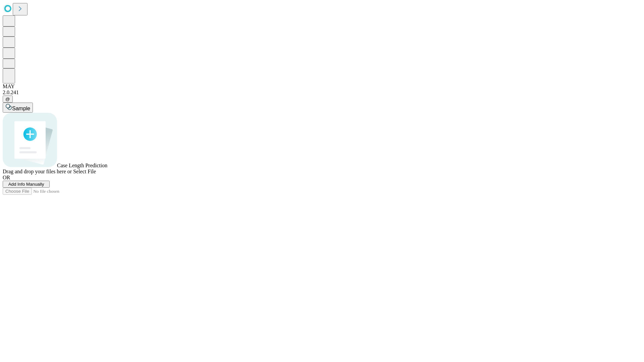 This screenshot has width=644, height=362. What do you see at coordinates (17, 108) in the screenshot?
I see `button: Sample` at bounding box center [17, 108].